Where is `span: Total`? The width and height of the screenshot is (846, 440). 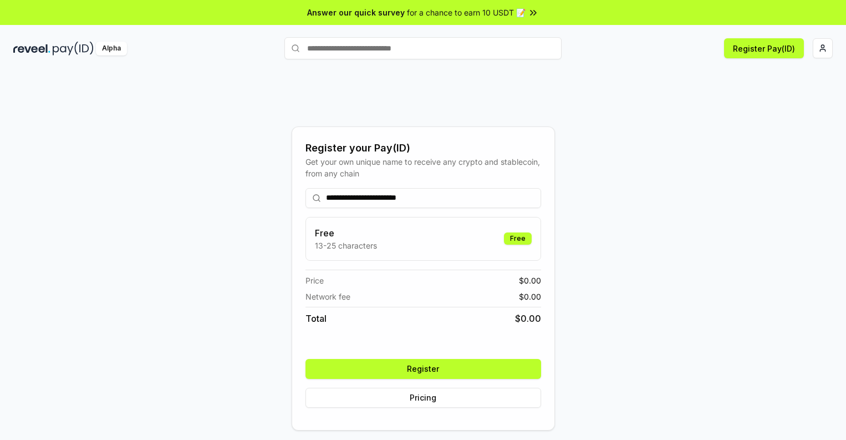
span: Total is located at coordinates (316, 318).